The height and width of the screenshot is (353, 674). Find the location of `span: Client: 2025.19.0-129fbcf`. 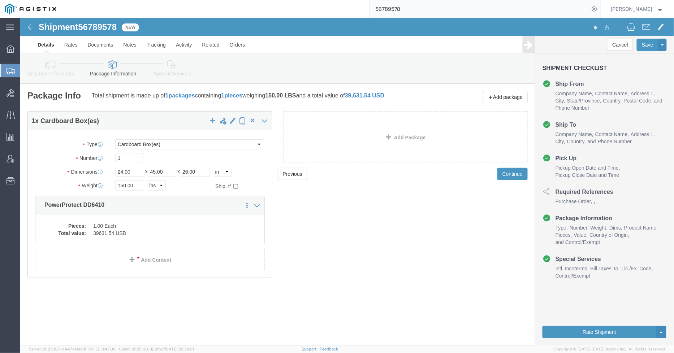

span: Client: 2025.19.0-129fbcf is located at coordinates (156, 349).